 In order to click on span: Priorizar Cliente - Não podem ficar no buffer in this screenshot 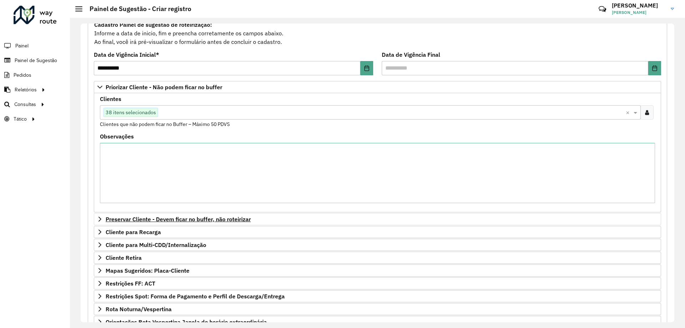, I will do `click(164, 87)`.